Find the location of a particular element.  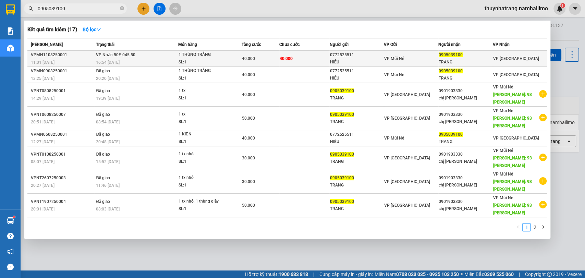

div: 1 tx nhỏ is located at coordinates (204, 178).